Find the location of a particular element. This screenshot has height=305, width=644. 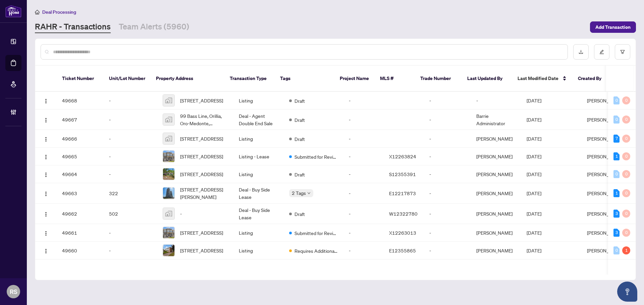

td: 49663 is located at coordinates (80, 193).